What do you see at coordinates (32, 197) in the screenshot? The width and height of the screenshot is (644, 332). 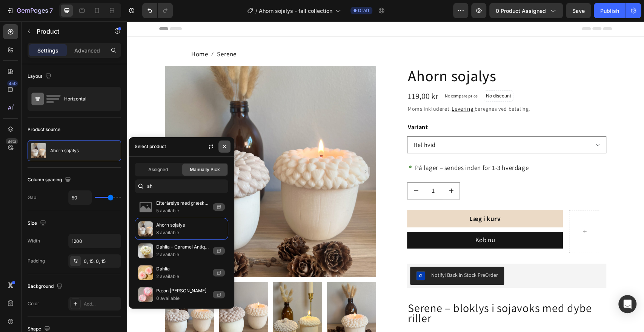 I see `div: Gap` at bounding box center [32, 197].